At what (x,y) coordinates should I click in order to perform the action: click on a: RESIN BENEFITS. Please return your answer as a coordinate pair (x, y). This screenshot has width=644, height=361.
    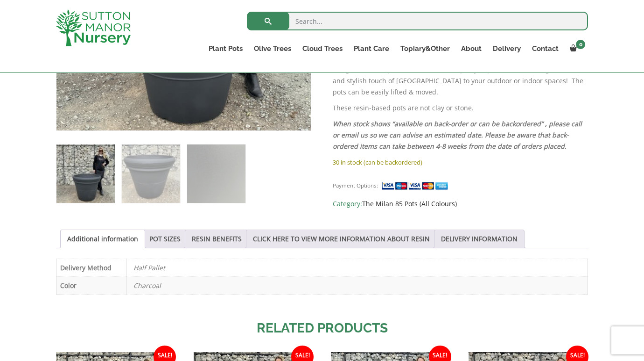
    Looking at the image, I should click on (217, 239).